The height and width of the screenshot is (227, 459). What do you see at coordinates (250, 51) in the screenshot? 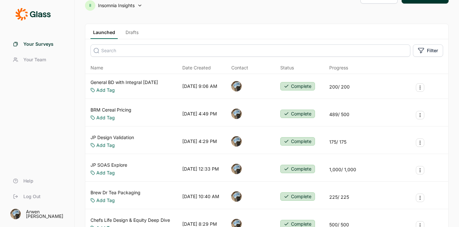
I see `input: Search` at bounding box center [250, 51].